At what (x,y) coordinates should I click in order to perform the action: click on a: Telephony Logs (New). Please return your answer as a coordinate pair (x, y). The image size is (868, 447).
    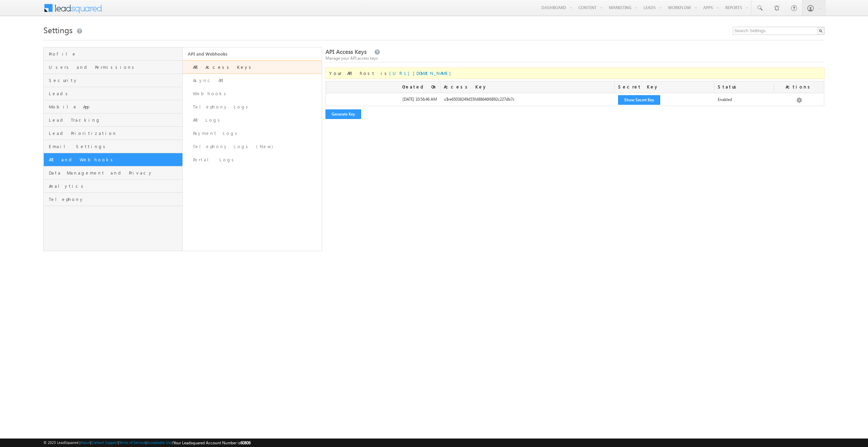
    Looking at the image, I should click on (252, 147).